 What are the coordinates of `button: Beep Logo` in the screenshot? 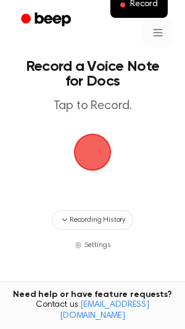 It's located at (92, 152).